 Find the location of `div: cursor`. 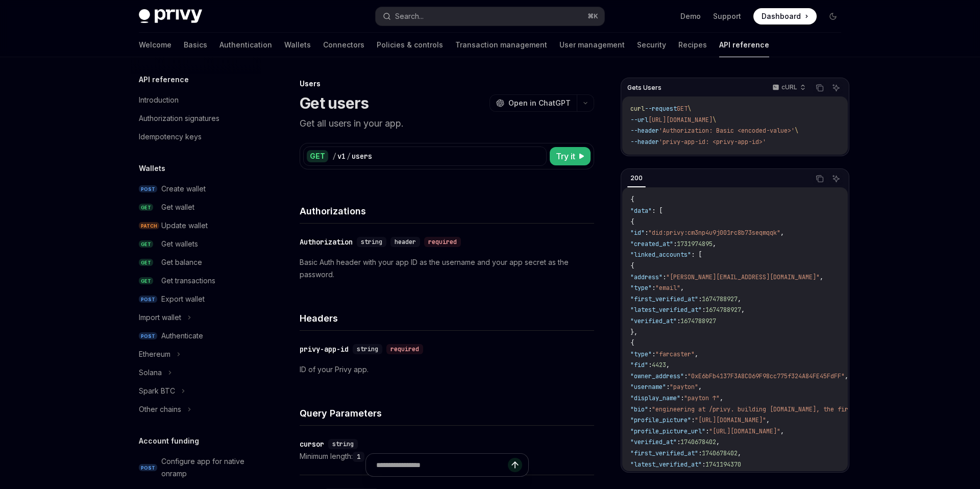

div: cursor is located at coordinates (312, 444).